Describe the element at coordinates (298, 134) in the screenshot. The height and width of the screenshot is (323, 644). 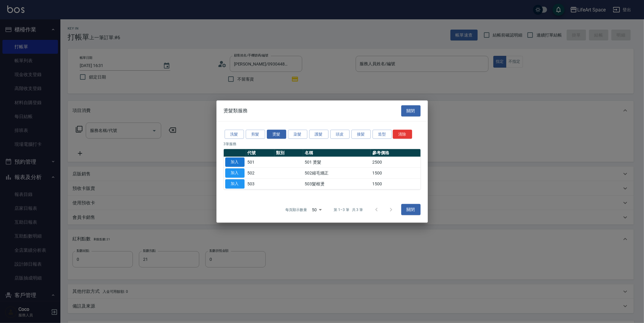
I see `button: 染髮` at that location.